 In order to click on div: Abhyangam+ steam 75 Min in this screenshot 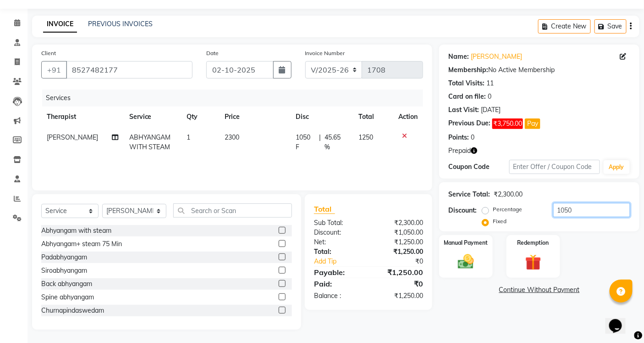, I will do `click(81, 244)`.